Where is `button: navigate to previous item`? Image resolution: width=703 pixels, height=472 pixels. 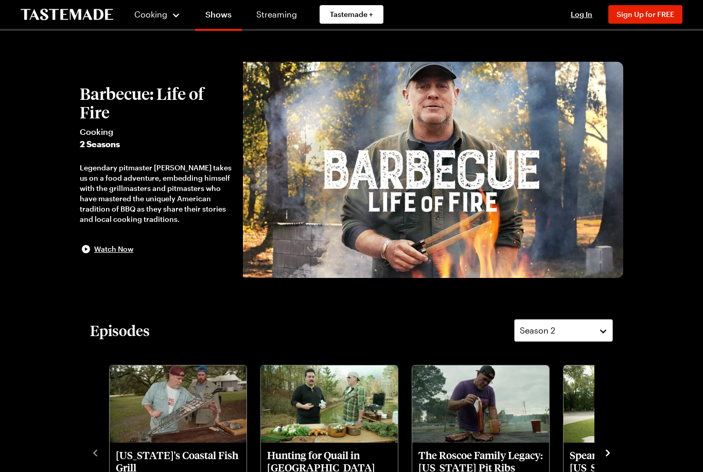 button: navigate to previous item is located at coordinates (95, 452).